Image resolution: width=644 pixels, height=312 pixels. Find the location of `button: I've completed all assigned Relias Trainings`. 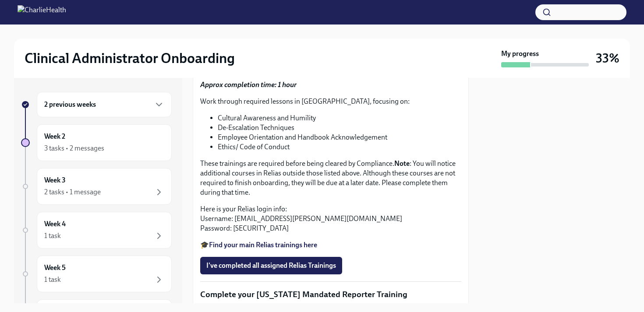

button: I've completed all assigned Relias Trainings is located at coordinates (271, 266).